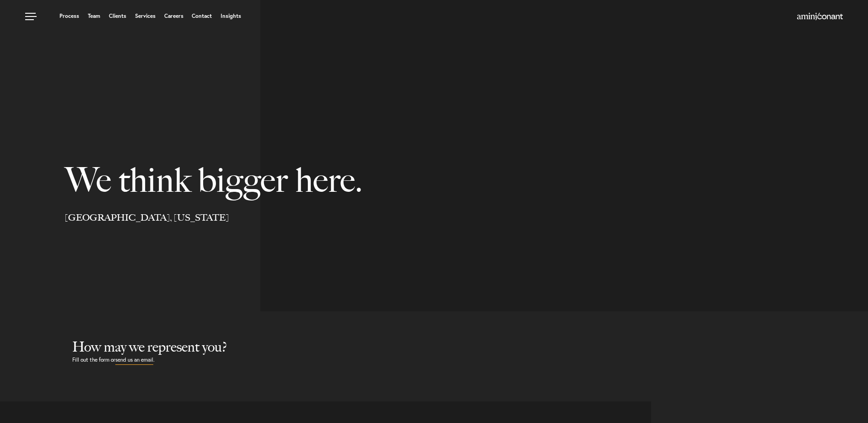 The image size is (868, 423). What do you see at coordinates (134, 360) in the screenshot?
I see `a: send us an email` at bounding box center [134, 360].